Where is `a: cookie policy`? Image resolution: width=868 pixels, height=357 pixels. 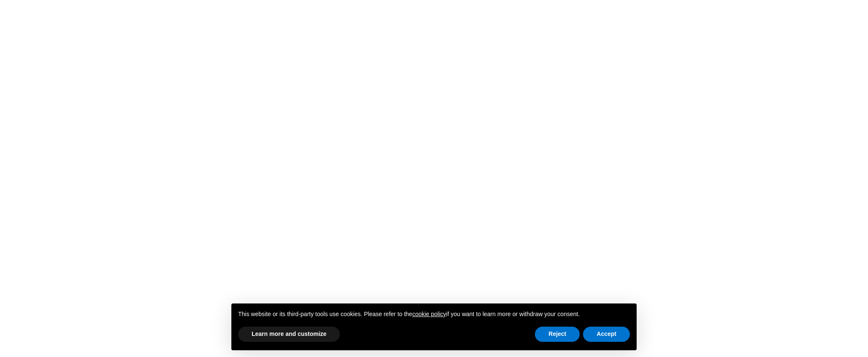
a: cookie policy is located at coordinates (429, 314).